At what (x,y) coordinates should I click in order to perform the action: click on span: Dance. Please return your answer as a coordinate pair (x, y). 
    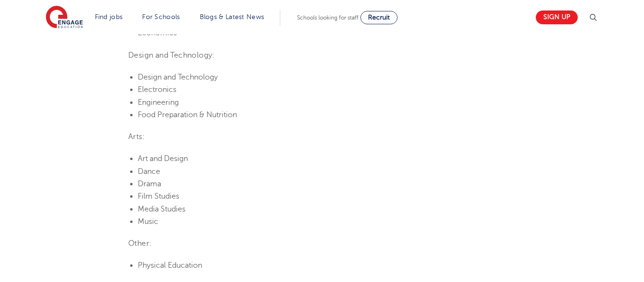
    Looking at the image, I should click on (149, 171).